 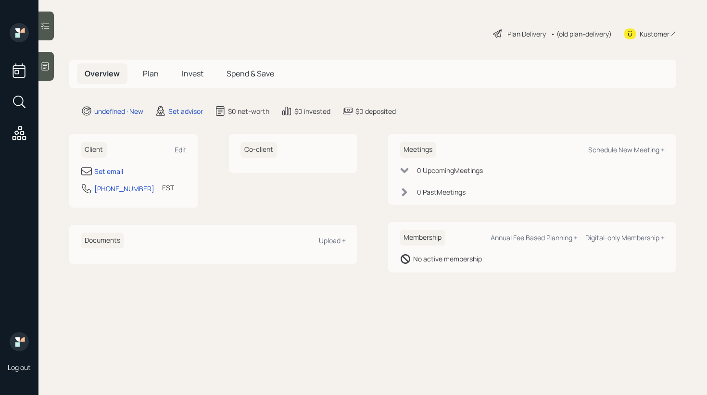 What do you see at coordinates (94, 150) in the screenshot?
I see `h6: Client` at bounding box center [94, 150].